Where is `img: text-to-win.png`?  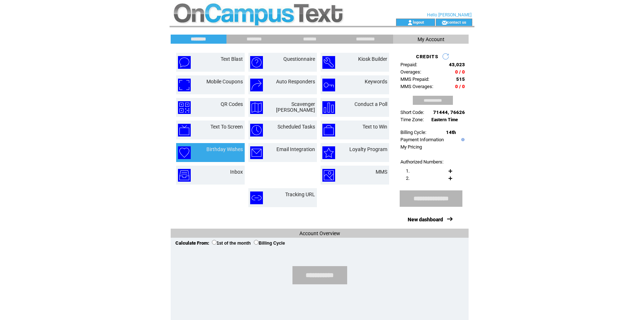
img: text-to-win.png is located at coordinates (328, 130).